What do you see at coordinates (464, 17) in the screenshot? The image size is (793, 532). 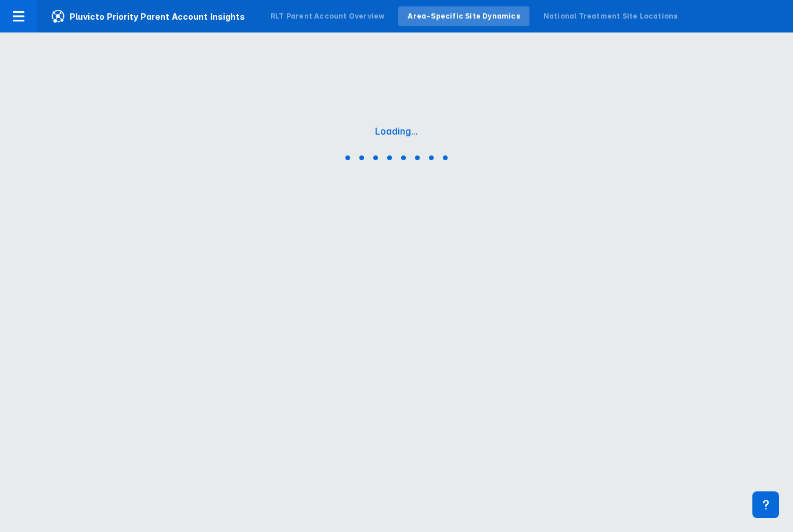 I see `a: Area-Specific Site Dynamics` at bounding box center [464, 17].